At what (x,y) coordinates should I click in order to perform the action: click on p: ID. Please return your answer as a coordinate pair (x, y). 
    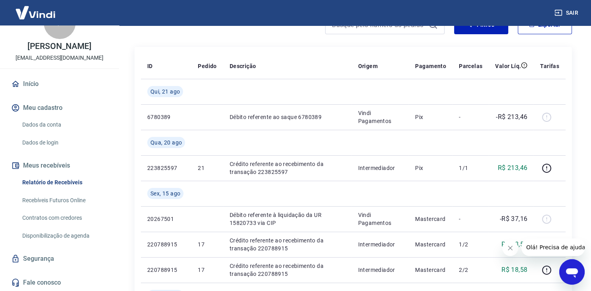
    Looking at the image, I should click on (150, 66).